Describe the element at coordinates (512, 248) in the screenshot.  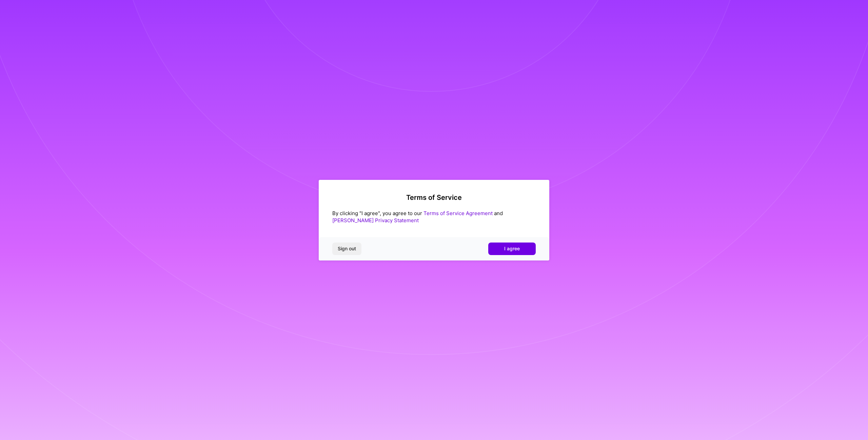
I see `button: I agree` at that location.